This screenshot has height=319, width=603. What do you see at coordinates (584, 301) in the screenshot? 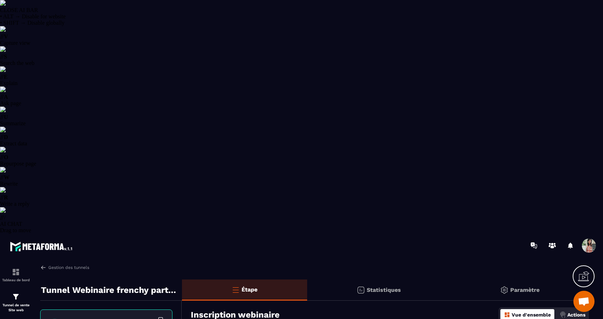
I see `div: Ouvrir le chat` at bounding box center [584, 301].